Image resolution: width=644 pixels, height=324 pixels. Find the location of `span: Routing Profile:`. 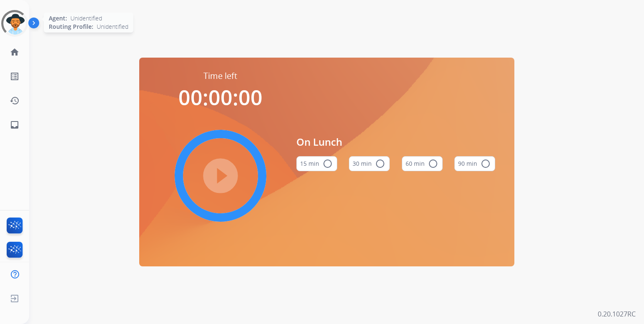

span: Routing Profile: is located at coordinates (71, 27).